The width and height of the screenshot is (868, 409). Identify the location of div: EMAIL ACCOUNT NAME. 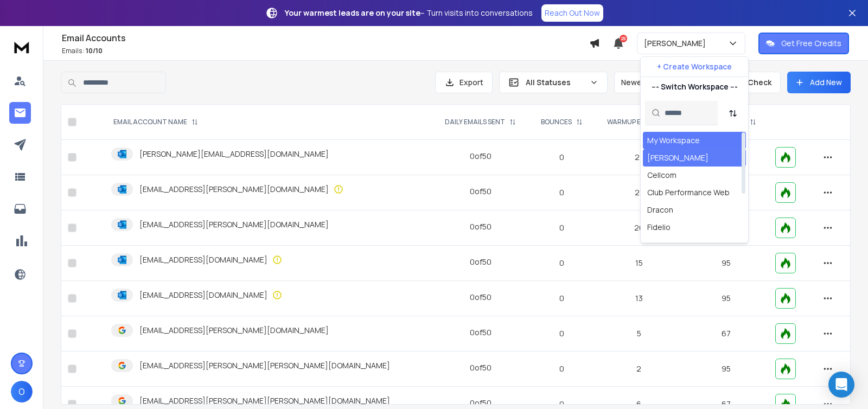
(156, 122).